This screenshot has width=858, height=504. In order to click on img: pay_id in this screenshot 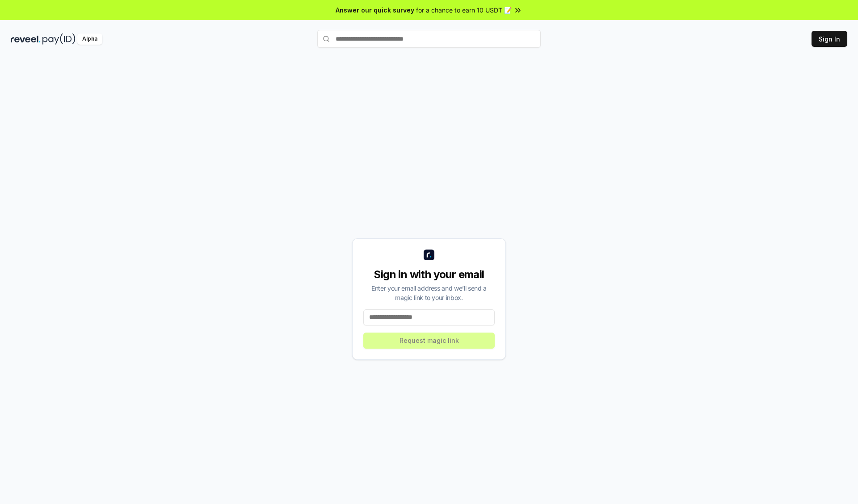, I will do `click(59, 39)`.